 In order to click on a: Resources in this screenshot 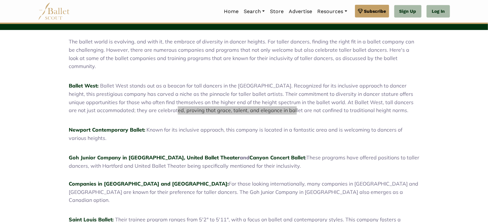, I will do `click(332, 12)`.